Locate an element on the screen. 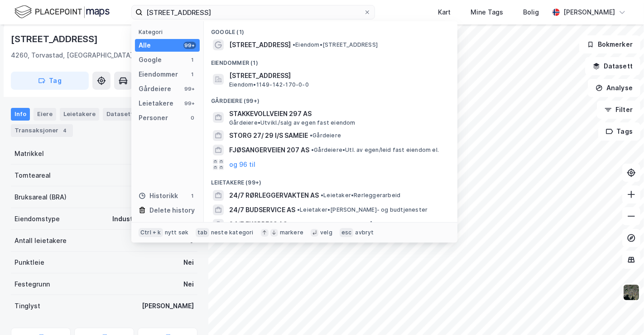 This screenshot has width=644, height=335. div: Ctrl + k is located at coordinates (151, 233).